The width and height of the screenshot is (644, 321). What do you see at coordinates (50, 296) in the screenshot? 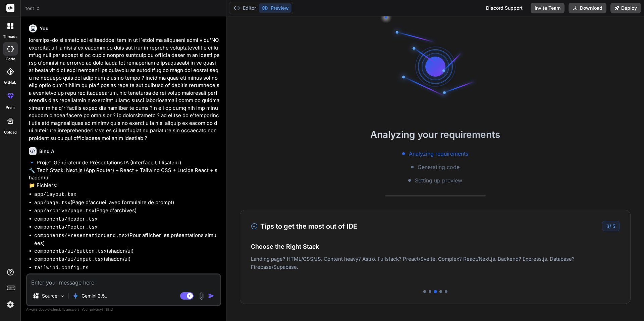
I see `p: Source` at bounding box center [50, 296].